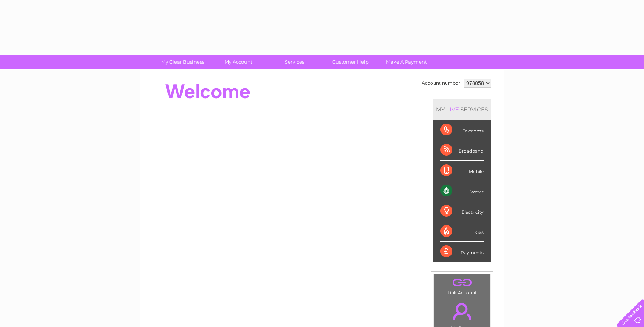 The width and height of the screenshot is (644, 327). What do you see at coordinates (407, 62) in the screenshot?
I see `a: Make A Payment` at bounding box center [407, 62].